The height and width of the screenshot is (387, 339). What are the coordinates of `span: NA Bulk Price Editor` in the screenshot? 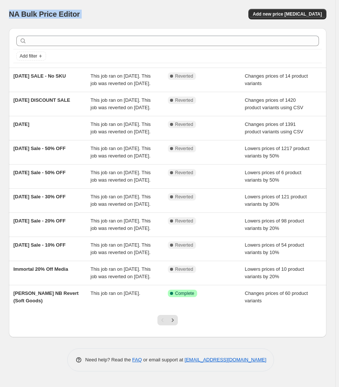 It's located at (44, 14).